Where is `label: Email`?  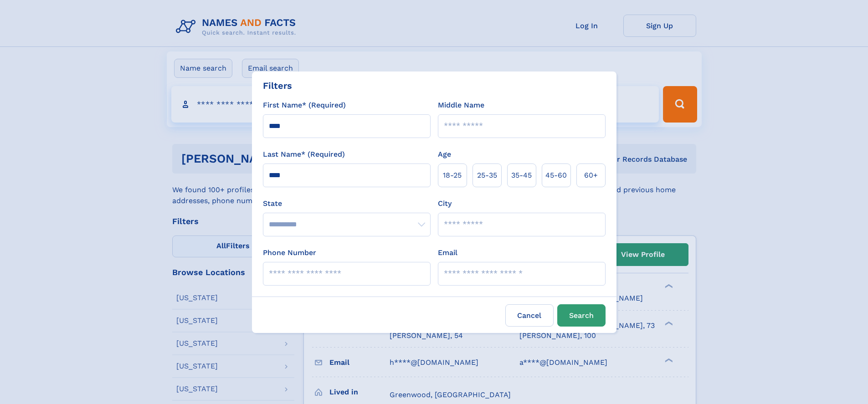 label: Email is located at coordinates (447, 253).